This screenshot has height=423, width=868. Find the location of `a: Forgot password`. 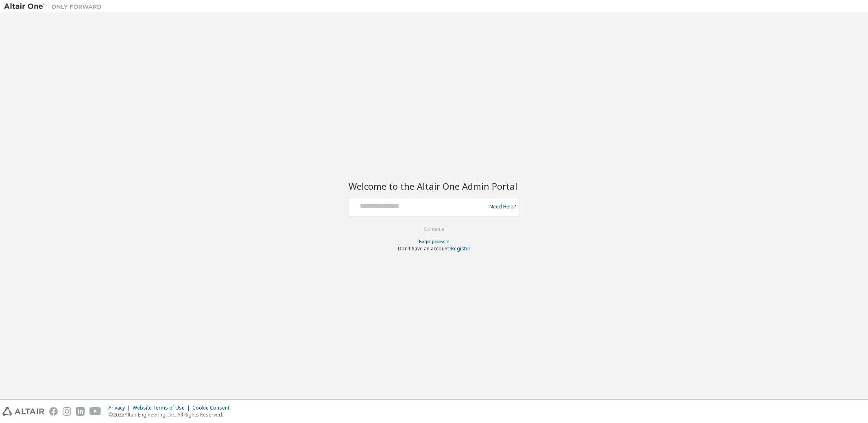

a: Forgot password is located at coordinates (434, 242).